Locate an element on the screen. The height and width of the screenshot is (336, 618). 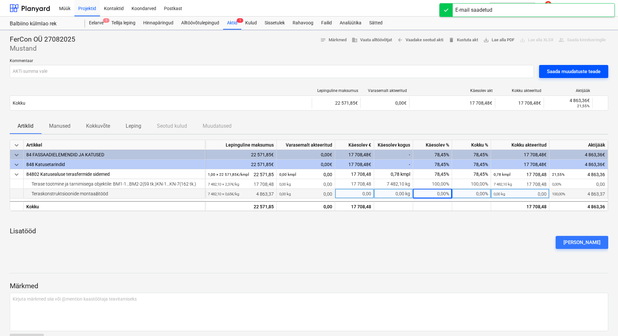
div: Chat Widget is located at coordinates (602, 320).